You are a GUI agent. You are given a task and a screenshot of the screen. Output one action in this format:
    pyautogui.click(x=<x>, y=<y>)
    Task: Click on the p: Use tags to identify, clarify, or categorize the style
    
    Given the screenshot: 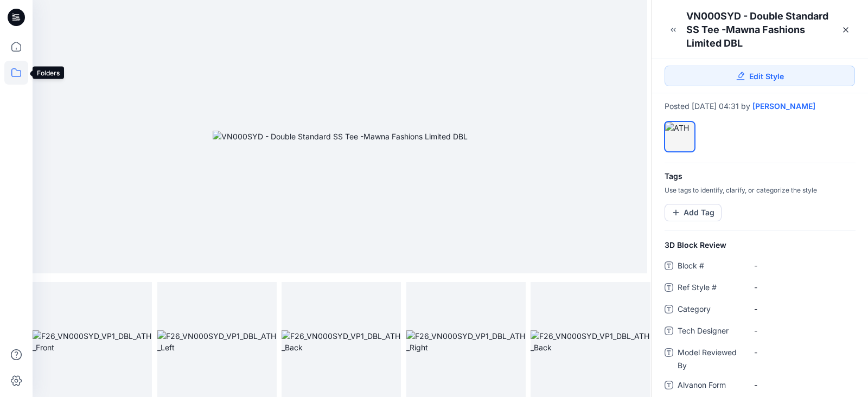 What is the action you would take?
    pyautogui.click(x=759, y=190)
    